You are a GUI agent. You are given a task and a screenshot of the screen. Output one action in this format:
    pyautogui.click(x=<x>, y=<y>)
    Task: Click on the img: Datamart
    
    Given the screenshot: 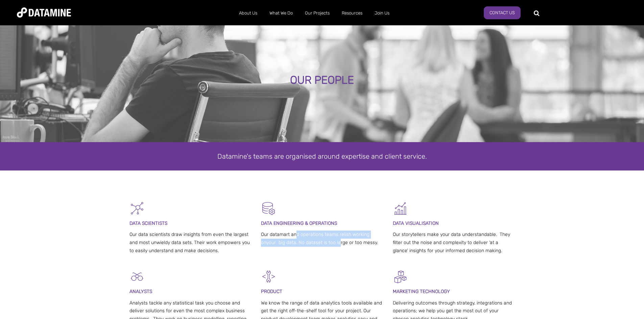 What is the action you would take?
    pyautogui.click(x=269, y=208)
    